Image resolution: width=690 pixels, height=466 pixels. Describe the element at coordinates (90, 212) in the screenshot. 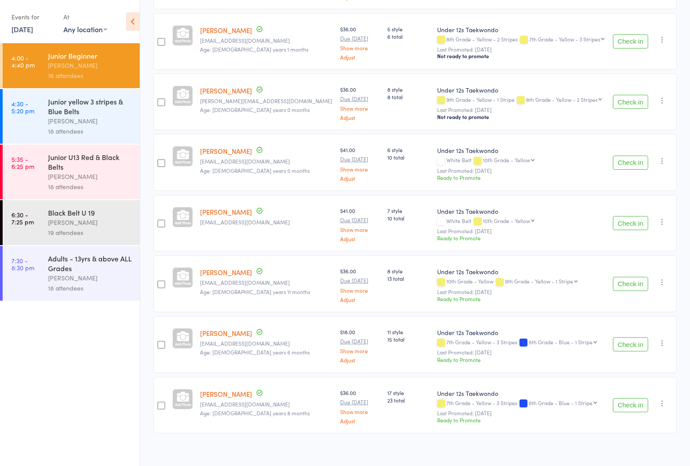

I see `div: Black Belt U 19` at that location.